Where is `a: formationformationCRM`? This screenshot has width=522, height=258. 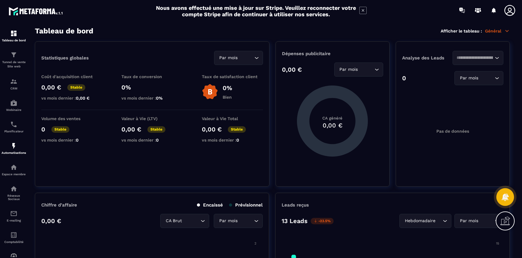 a: formationformationCRM is located at coordinates (14, 84).